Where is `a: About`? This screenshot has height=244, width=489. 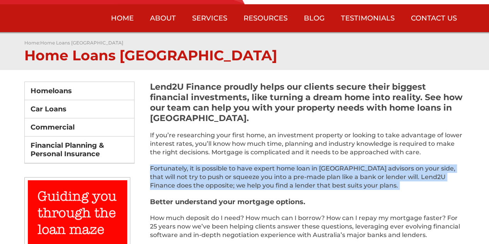 a: About is located at coordinates (163, 18).